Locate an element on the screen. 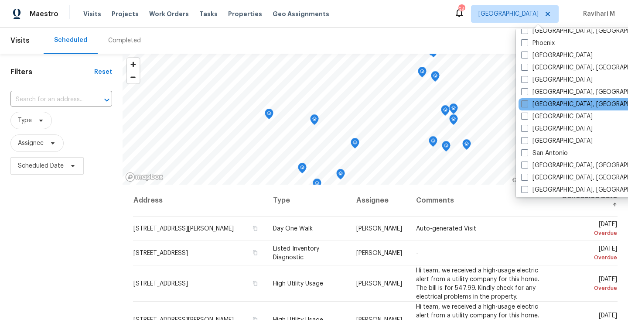 The width and height of the screenshot is (628, 320). div: Scheduled is located at coordinates (71, 40).